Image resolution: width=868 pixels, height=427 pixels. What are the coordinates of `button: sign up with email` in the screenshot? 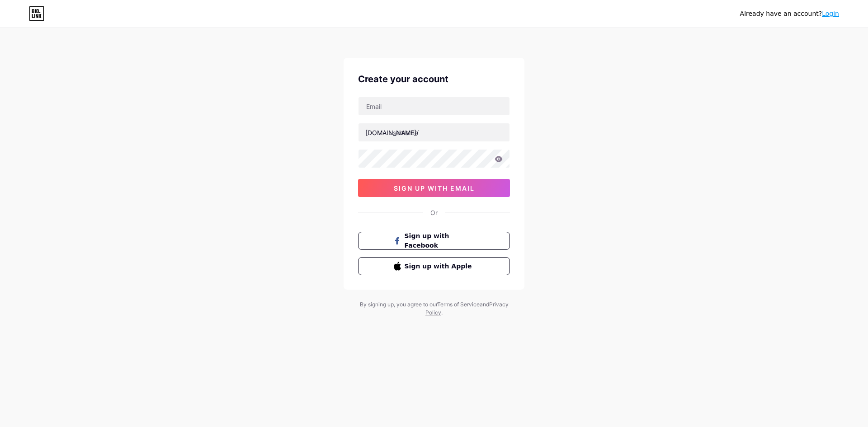 It's located at (434, 188).